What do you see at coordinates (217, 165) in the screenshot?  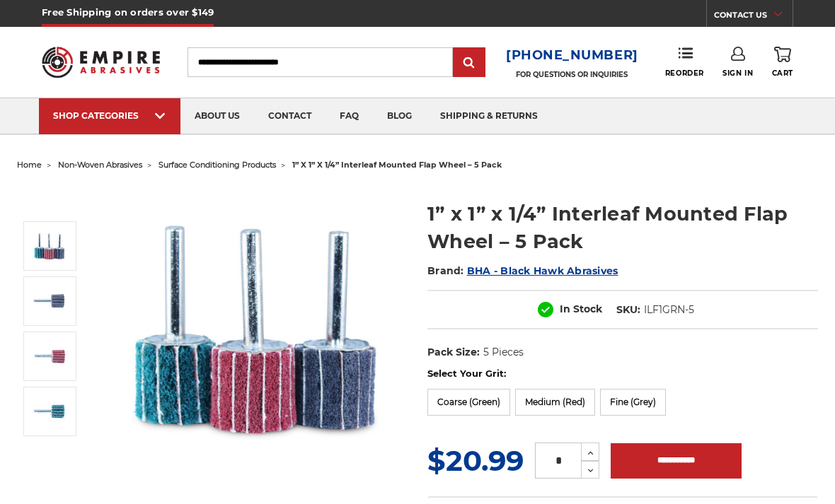 I see `a: surface conditioning products` at bounding box center [217, 165].